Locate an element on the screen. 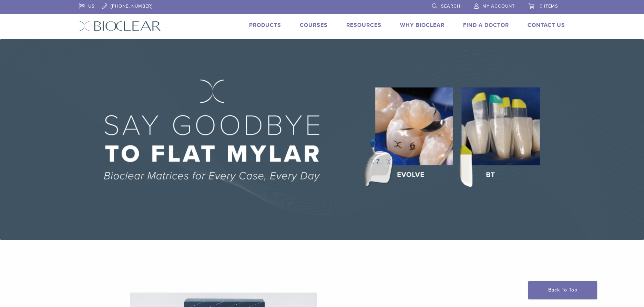 The height and width of the screenshot is (307, 644). a: Courses is located at coordinates (314, 25).